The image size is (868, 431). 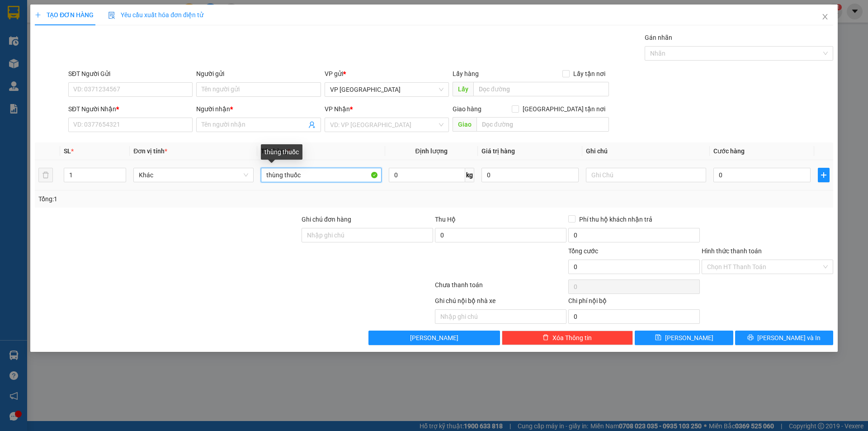 What do you see at coordinates (500, 288) in the screenshot?
I see `div: Chưa thanh toán` at bounding box center [500, 288].